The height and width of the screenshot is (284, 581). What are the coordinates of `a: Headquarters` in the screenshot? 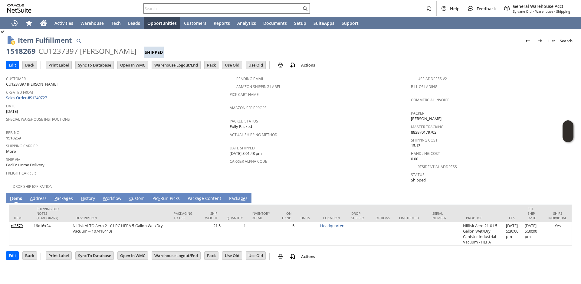 It's located at (333, 226).